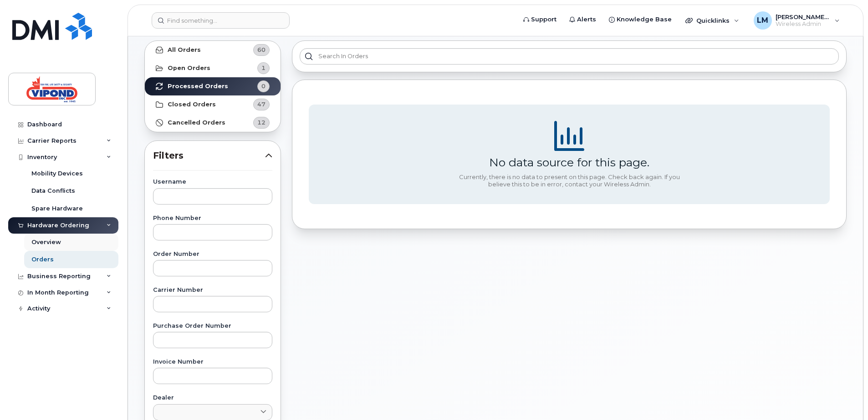 This screenshot has width=868, height=420. What do you see at coordinates (263, 86) in the screenshot?
I see `span: 0` at bounding box center [263, 86].